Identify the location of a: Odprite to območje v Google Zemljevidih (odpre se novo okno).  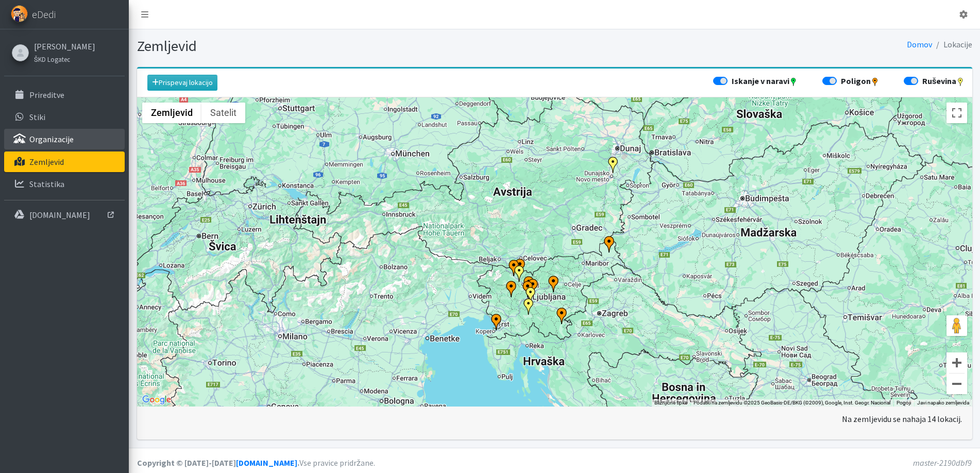
(156, 400).